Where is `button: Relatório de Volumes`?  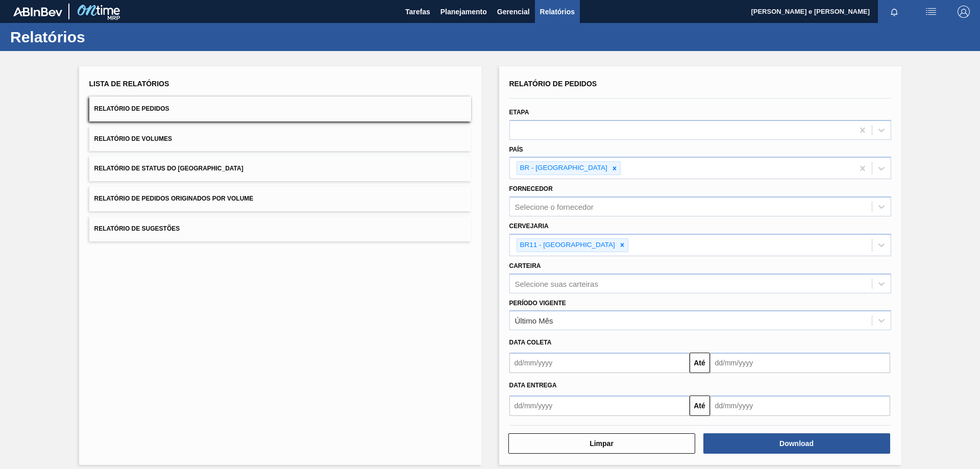
button: Relatório de Volumes is located at coordinates (281, 139).